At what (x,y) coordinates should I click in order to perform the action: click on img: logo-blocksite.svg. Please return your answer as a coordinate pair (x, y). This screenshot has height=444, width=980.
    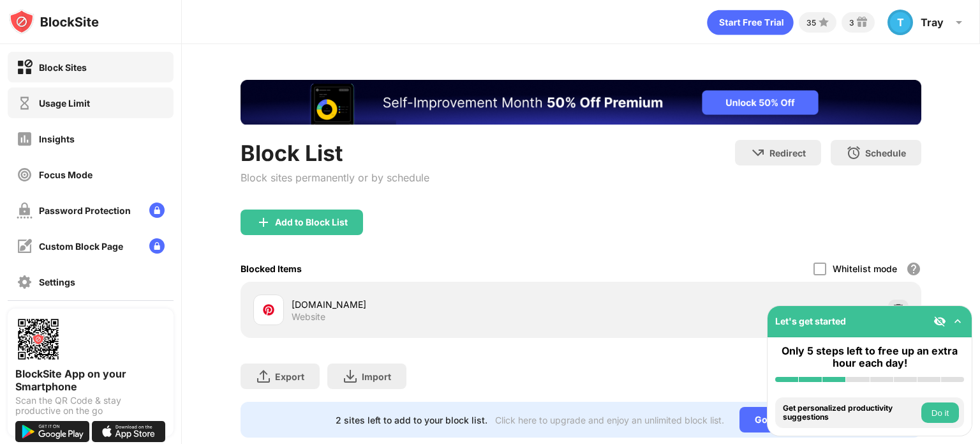
    Looking at the image, I should click on (54, 22).